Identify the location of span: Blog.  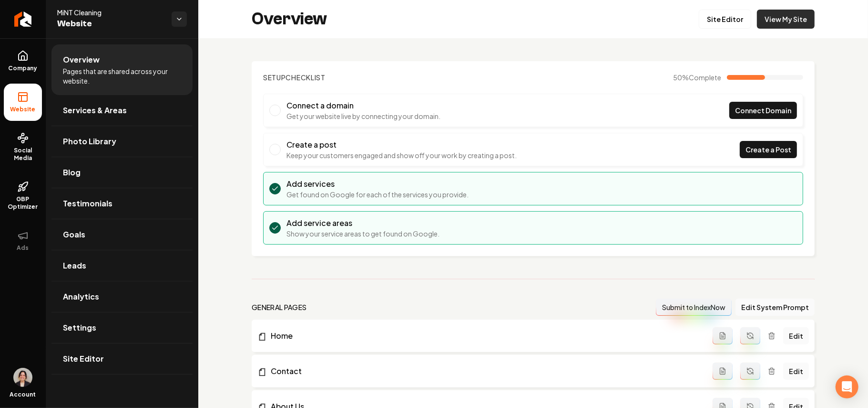
(71, 173).